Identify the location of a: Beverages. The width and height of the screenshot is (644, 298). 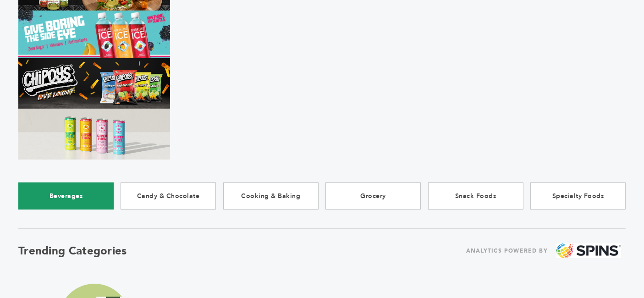
(66, 196).